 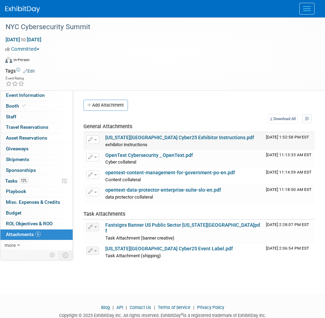 I want to click on img: Format-Inperson.png, so click(x=9, y=60).